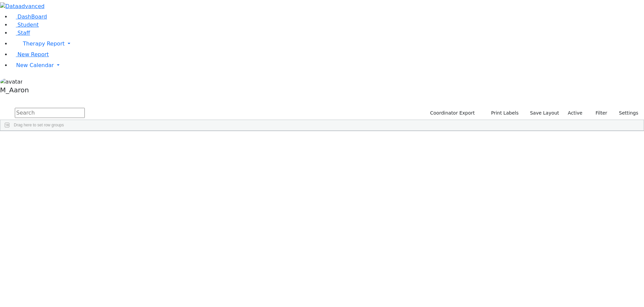 The width and height of the screenshot is (644, 307). I want to click on span: New Report, so click(33, 54).